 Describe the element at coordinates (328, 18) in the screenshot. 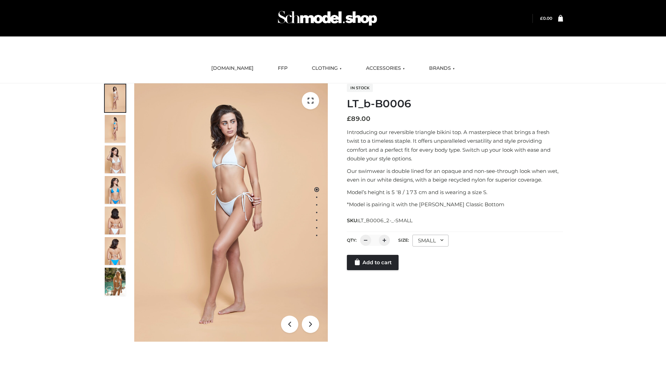

I see `a: Schmodel Admin 964` at that location.